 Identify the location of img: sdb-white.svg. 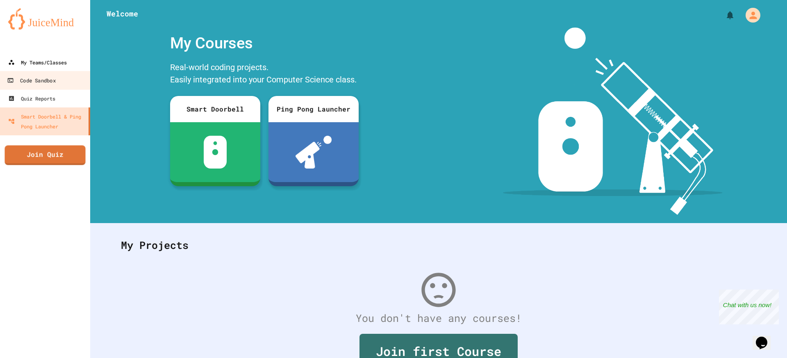
(215, 152).